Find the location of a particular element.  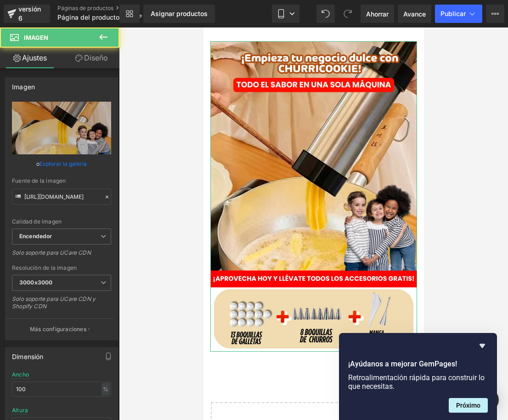

button: Publicar is located at coordinates (458, 14).